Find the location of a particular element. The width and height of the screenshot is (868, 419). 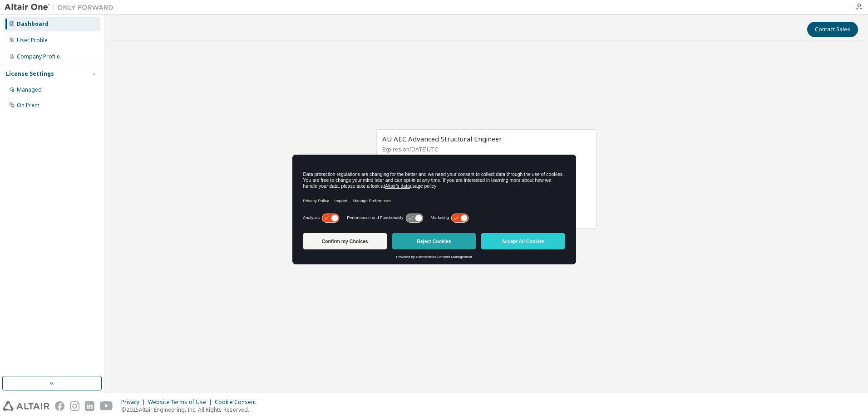

img: instagram.svg is located at coordinates (74, 406).